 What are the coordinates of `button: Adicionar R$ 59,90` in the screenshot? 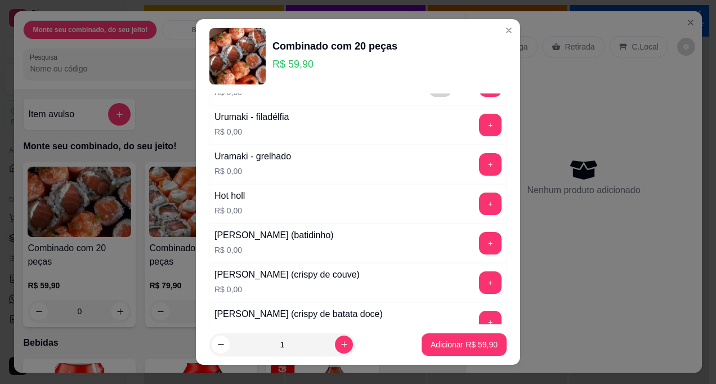 It's located at (464, 344).